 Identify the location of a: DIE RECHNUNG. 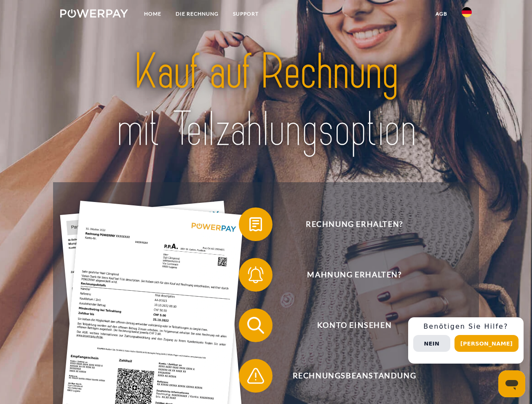
(197, 14).